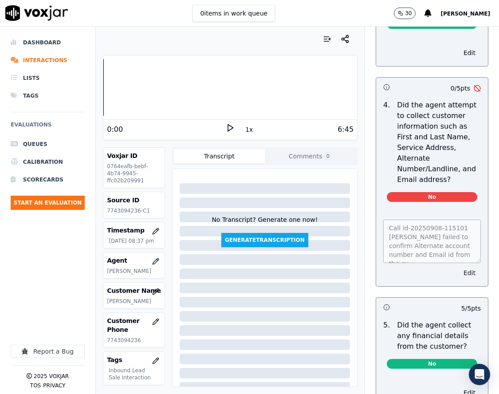  What do you see at coordinates (133, 360) in the screenshot?
I see `h3: Tags` at bounding box center [133, 360].